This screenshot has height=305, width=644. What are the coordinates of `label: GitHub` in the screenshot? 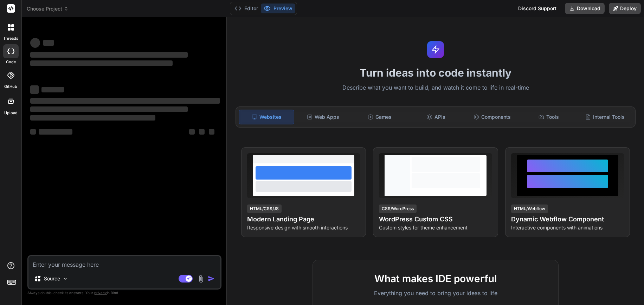 It's located at (11, 86).